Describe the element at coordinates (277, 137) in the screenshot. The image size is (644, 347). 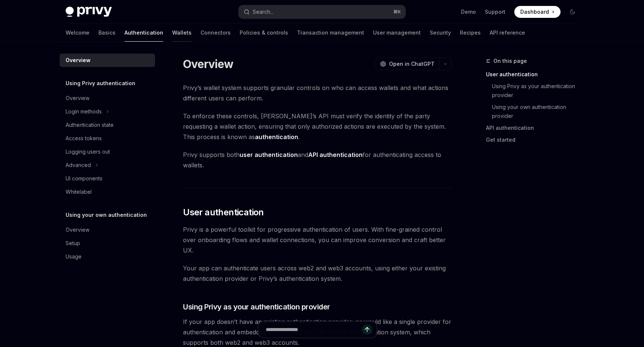
I see `strong: authentication` at that location.